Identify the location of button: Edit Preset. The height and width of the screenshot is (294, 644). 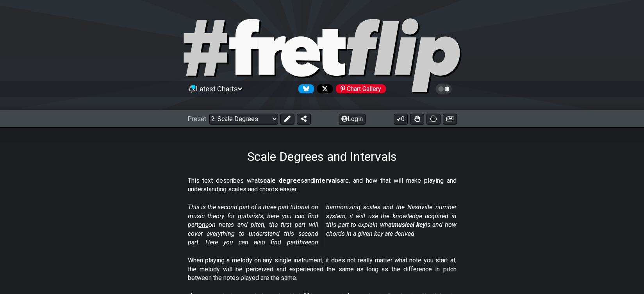
(288, 119).